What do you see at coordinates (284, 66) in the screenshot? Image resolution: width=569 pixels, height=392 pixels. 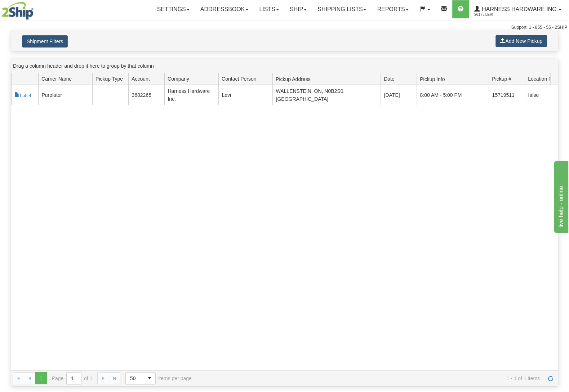 I see `div: grid grouping header` at bounding box center [284, 66].